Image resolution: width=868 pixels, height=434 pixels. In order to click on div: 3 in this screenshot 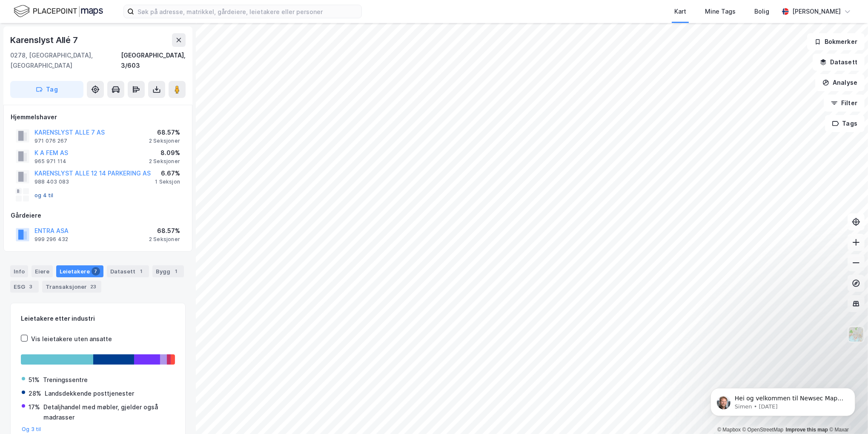, I will do `click(31, 287)`.